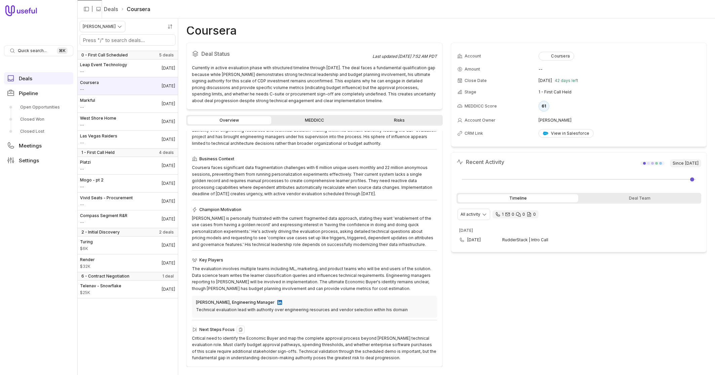 The image size is (715, 375). What do you see at coordinates (39, 119) in the screenshot?
I see `a: Closed Won` at bounding box center [39, 119].